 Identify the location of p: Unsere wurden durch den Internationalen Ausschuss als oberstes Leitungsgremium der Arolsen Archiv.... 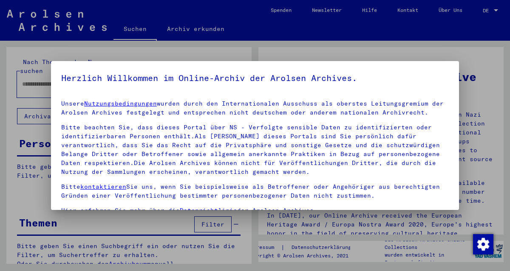
(255, 108).